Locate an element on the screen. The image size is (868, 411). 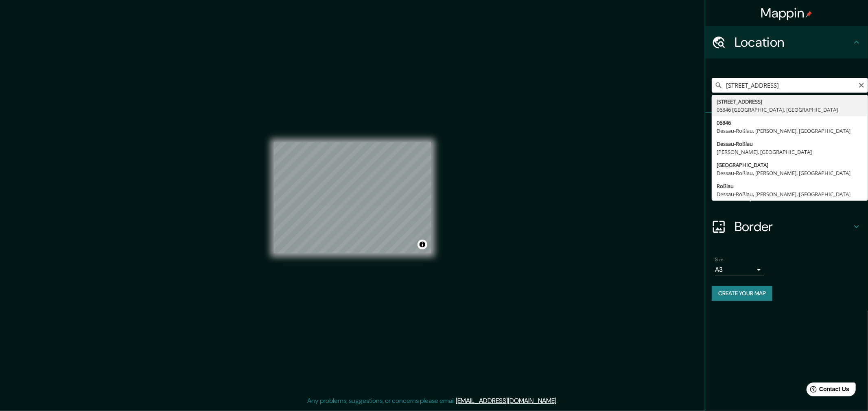
div: Location is located at coordinates (786, 42).